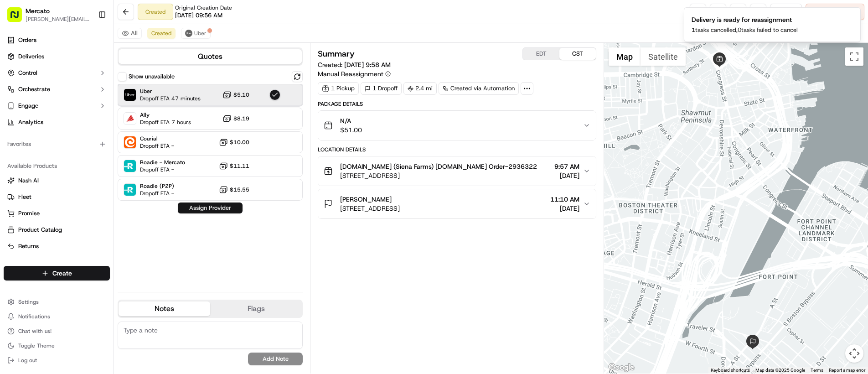  I want to click on span: $15.55, so click(240, 190).